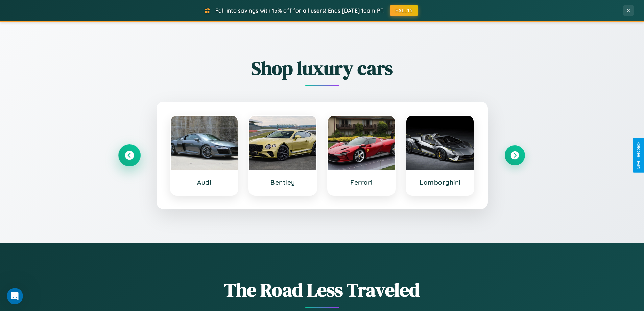 This screenshot has height=311, width=644. What do you see at coordinates (638, 156) in the screenshot?
I see `div: Give Feedback` at bounding box center [638, 156].